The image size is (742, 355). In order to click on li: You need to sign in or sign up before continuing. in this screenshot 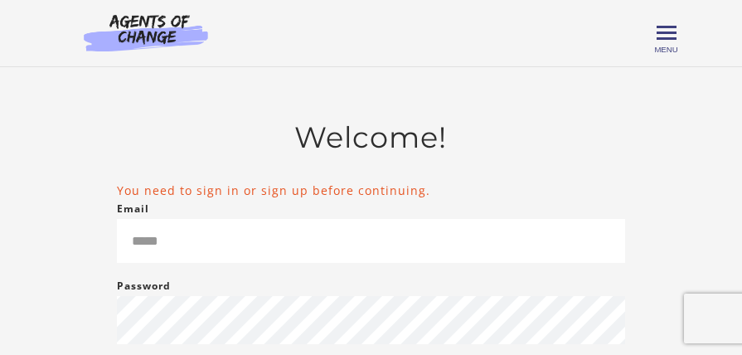, I will do `click(371, 190)`.